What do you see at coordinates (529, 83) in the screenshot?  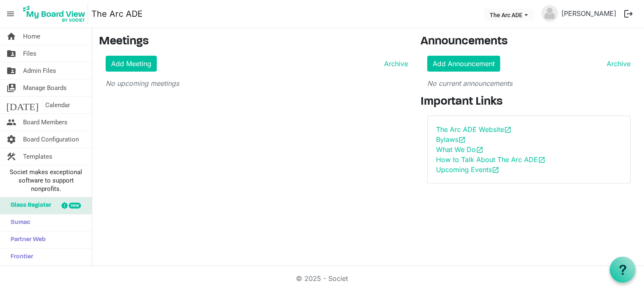 I see `p: No current announcements` at bounding box center [529, 83].